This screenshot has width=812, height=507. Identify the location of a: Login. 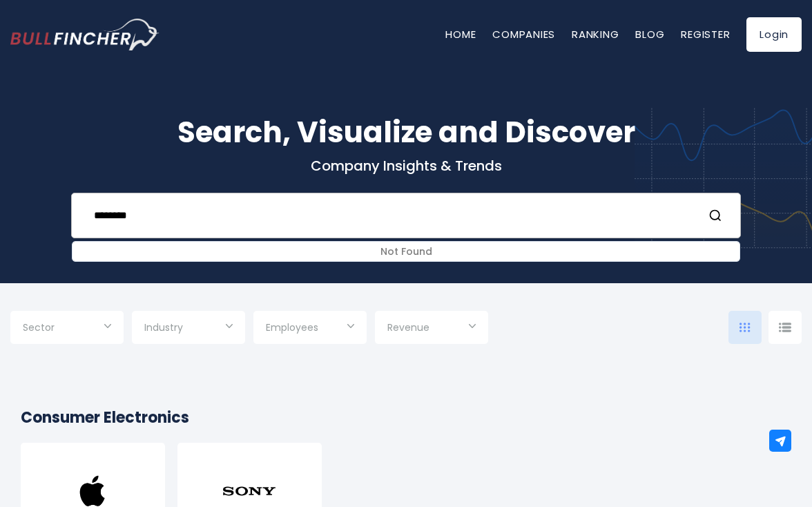
(773, 34).